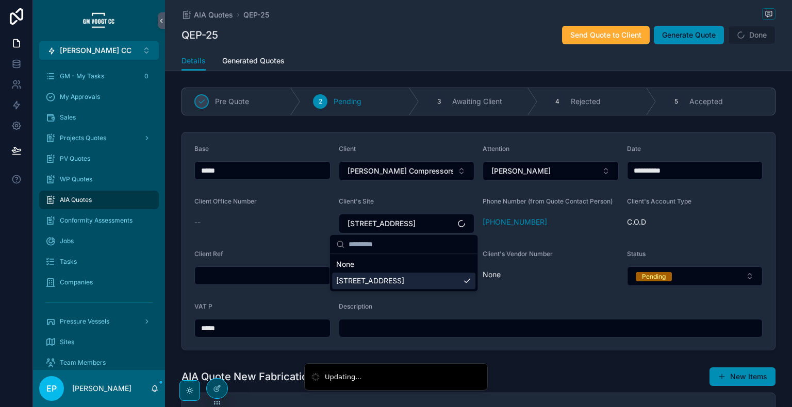 This screenshot has height=407, width=792. Describe the element at coordinates (96, 221) in the screenshot. I see `span: Conformity Assessments` at that location.